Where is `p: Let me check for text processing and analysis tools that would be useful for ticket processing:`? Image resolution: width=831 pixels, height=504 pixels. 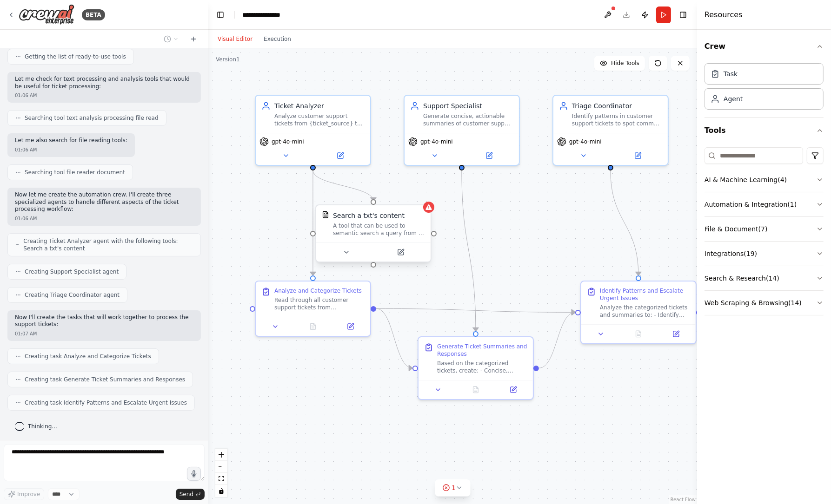
p: Let me check for text processing and analysis tools that would be useful for ticket processing: is located at coordinates (104, 83).